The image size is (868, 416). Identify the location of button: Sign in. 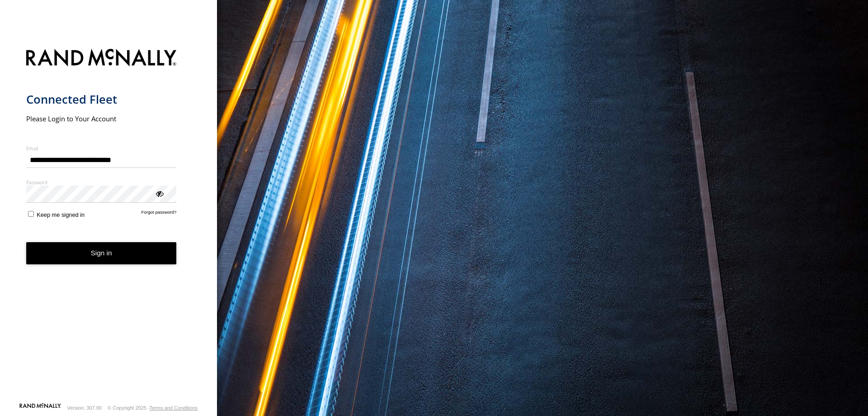
(101, 253).